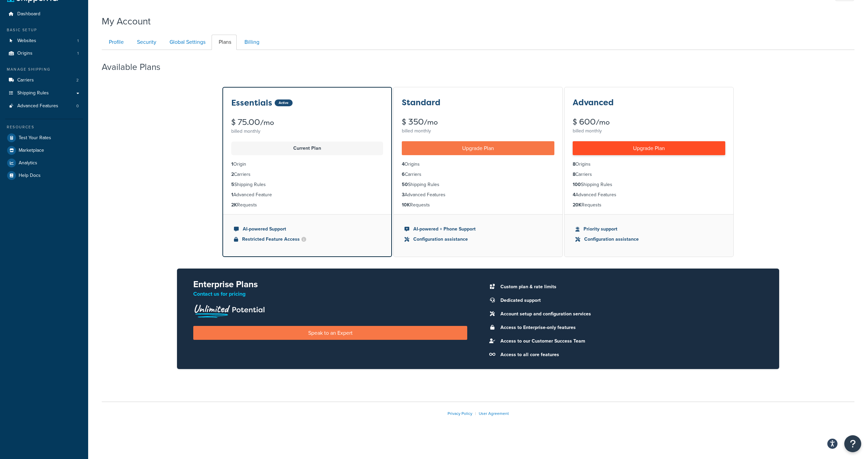  What do you see at coordinates (630, 300) in the screenshot?
I see `li: Dedicated support` at bounding box center [630, 300].